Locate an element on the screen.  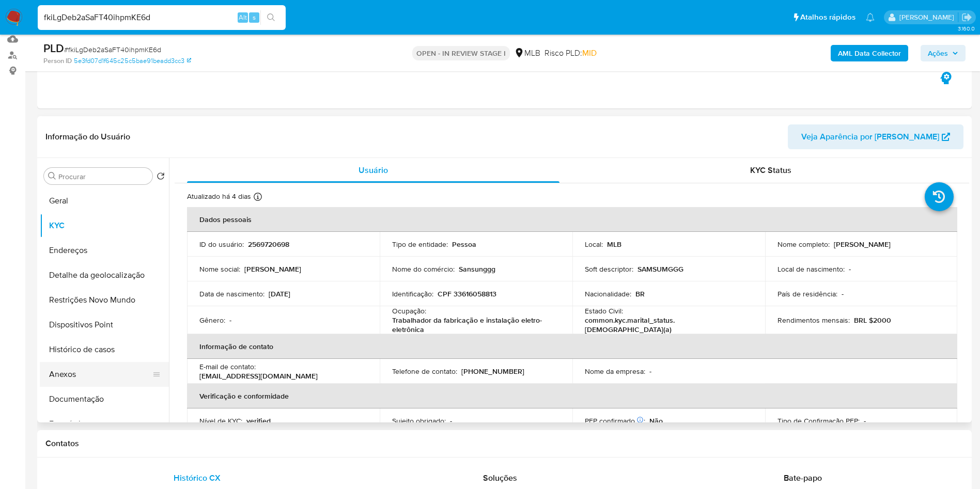
p: Telefone de contato : is located at coordinates (424, 372).